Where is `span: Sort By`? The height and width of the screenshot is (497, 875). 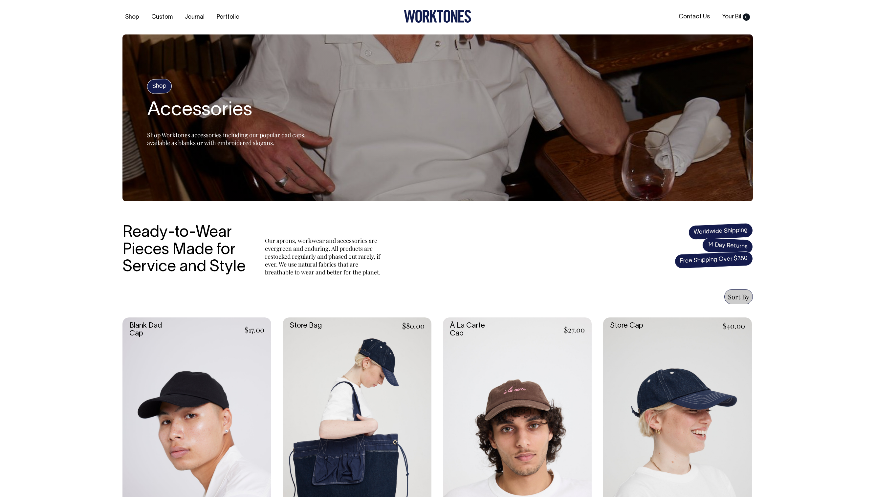 span: Sort By is located at coordinates (738, 296).